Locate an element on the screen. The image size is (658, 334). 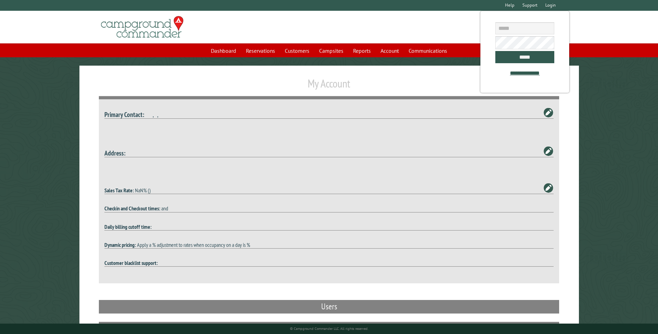
strong: Daily billing cutoff time: is located at coordinates (128, 226).